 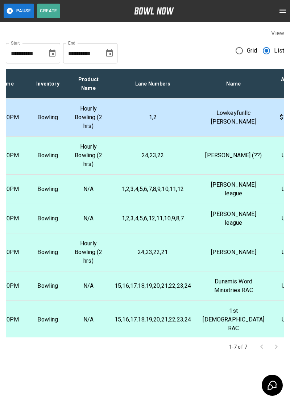 I want to click on p: 24,23,22,21, so click(x=153, y=252).